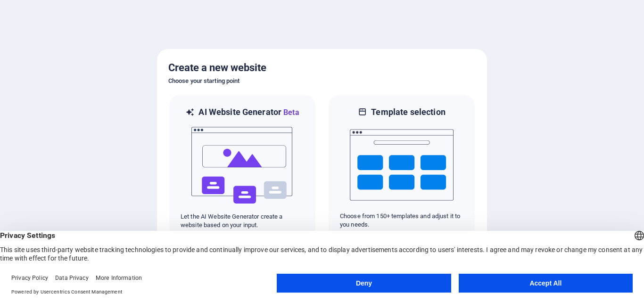 Image resolution: width=644 pixels, height=302 pixels. I want to click on h5: Create a new website, so click(322, 68).